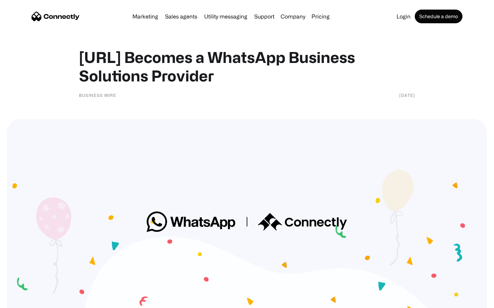 This screenshot has height=308, width=494. I want to click on aside: Language selected: English, so click(24, 301).